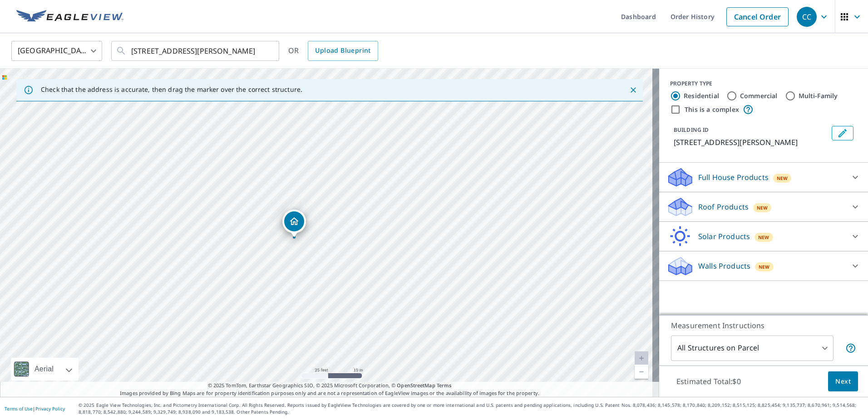  What do you see at coordinates (807, 17) in the screenshot?
I see `div: CC` at bounding box center [807, 17].